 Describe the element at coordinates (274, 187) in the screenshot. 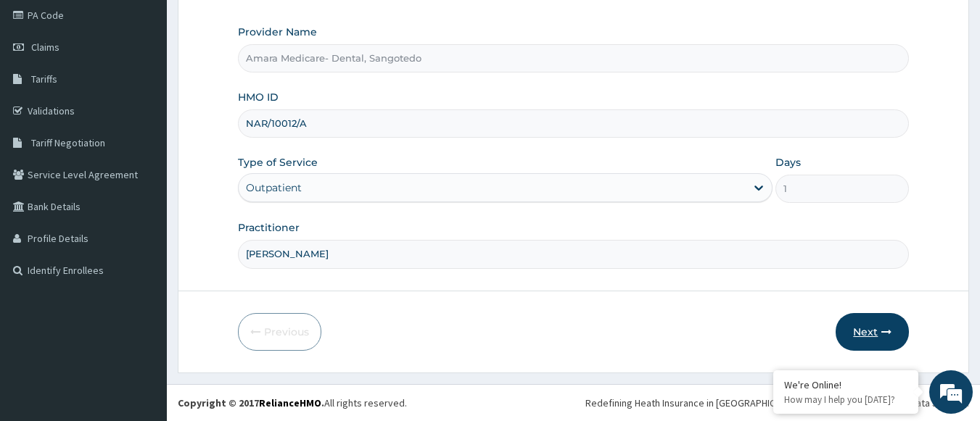

I see `div: Outpatient` at that location.